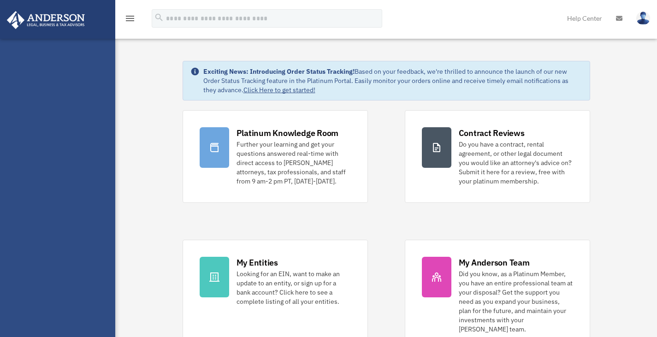  I want to click on img: User Pic, so click(643, 18).